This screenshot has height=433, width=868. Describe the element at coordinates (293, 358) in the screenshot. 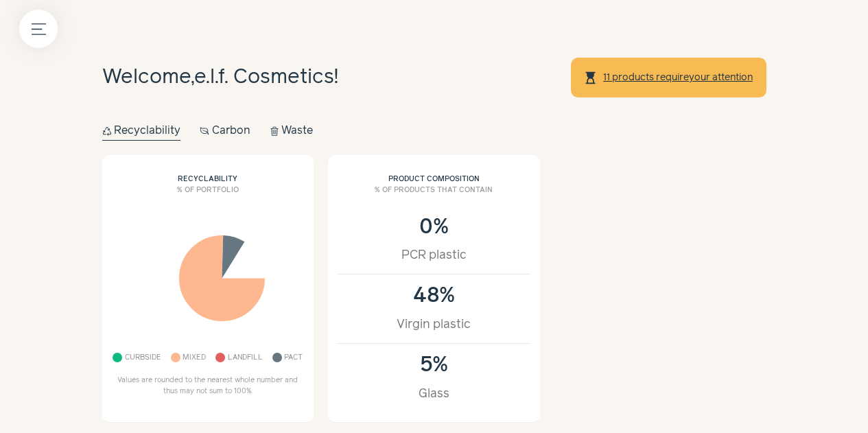

I see `span: Pact` at that location.